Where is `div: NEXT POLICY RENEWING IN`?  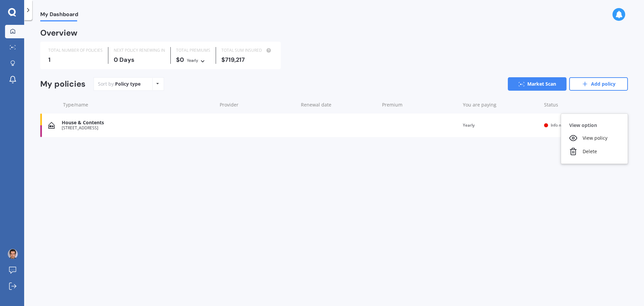 div: NEXT POLICY RENEWING IN is located at coordinates (139, 50).